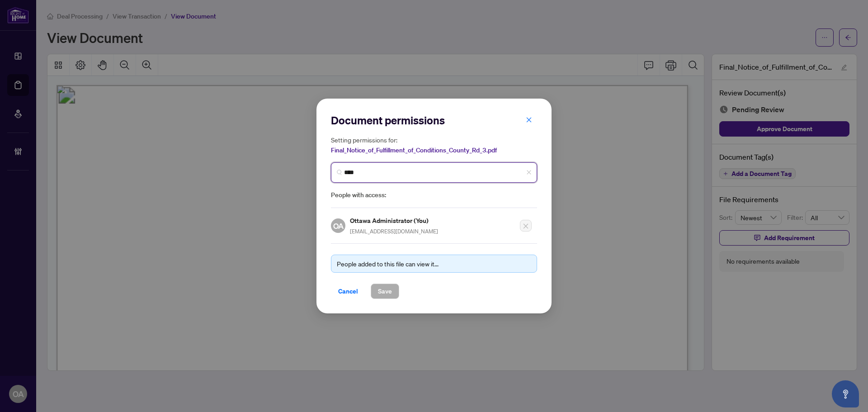 The image size is (868, 412). What do you see at coordinates (340, 172) in the screenshot?
I see `img: search_icon` at bounding box center [340, 172].